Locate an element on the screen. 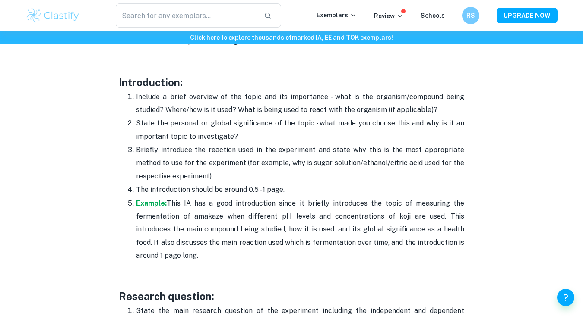 The width and height of the screenshot is (583, 319). a: Schools is located at coordinates (433, 16).